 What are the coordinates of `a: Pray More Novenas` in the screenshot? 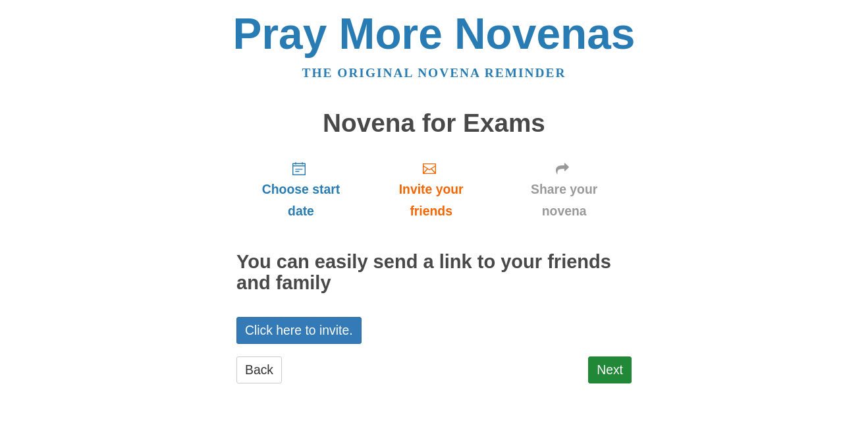 It's located at (434, 34).